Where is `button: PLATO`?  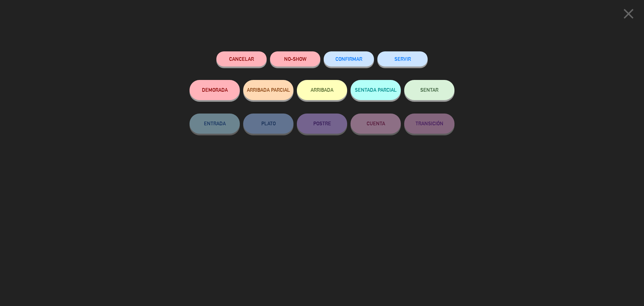 button: PLATO is located at coordinates (268, 124).